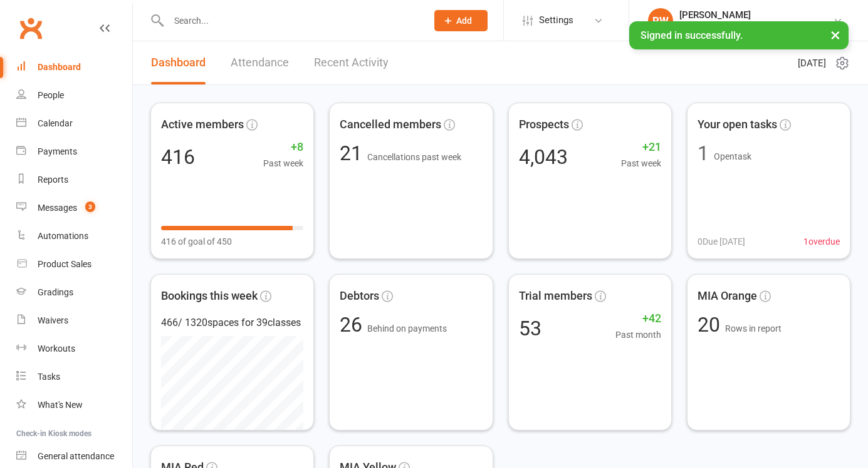 The height and width of the screenshot is (468, 868). I want to click on span: Behind on payments, so click(407, 329).